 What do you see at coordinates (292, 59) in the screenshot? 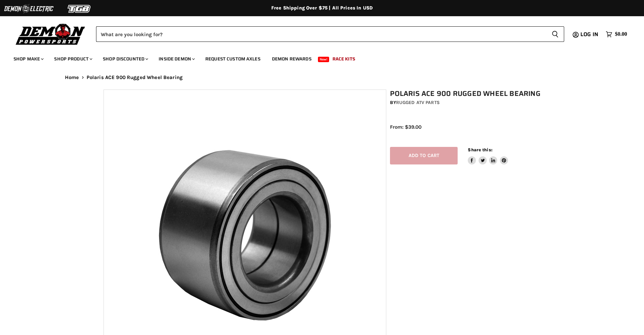
I see `a: Demon Rewards` at bounding box center [292, 59].